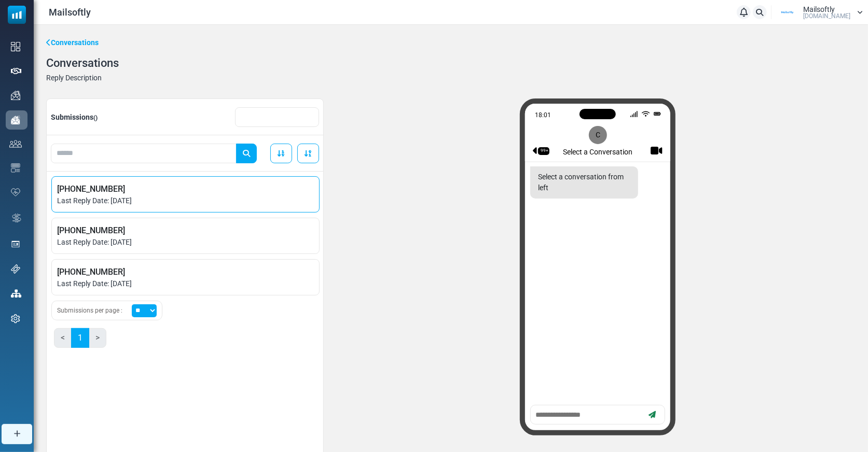  Describe the element at coordinates (580, 113) in the screenshot. I see `div: 18:01` at that location.